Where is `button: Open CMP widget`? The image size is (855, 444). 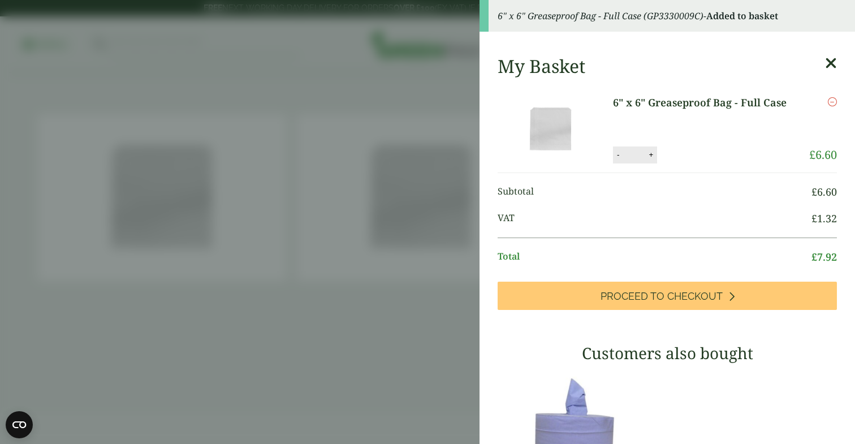 button: Open CMP widget is located at coordinates (19, 425).